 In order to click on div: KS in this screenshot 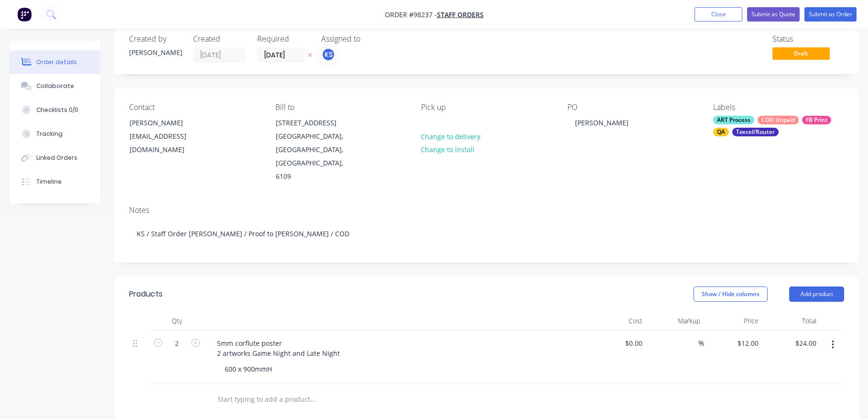, I will do `click(329, 55)`.